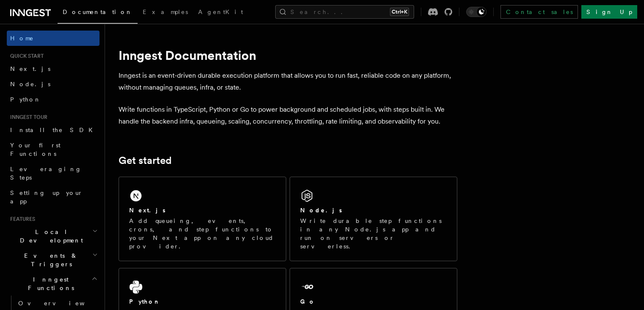  Describe the element at coordinates (97, 13) in the screenshot. I see `a: Documentation` at that location.